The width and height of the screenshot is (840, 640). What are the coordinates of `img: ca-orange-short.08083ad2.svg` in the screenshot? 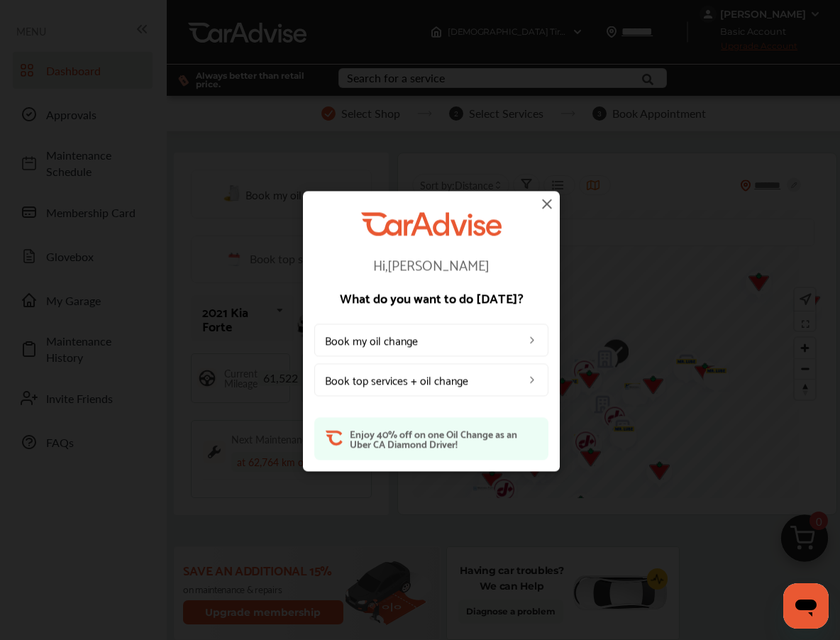 It's located at (334, 438).